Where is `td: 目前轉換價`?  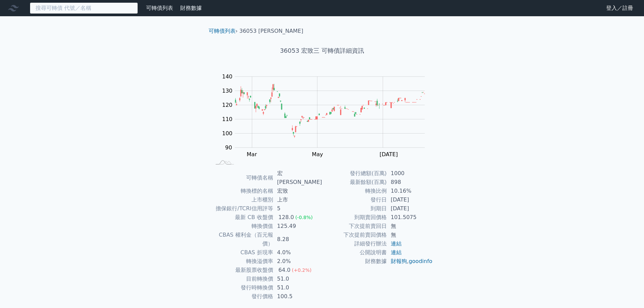 td: 目前轉換價 is located at coordinates (242, 279).